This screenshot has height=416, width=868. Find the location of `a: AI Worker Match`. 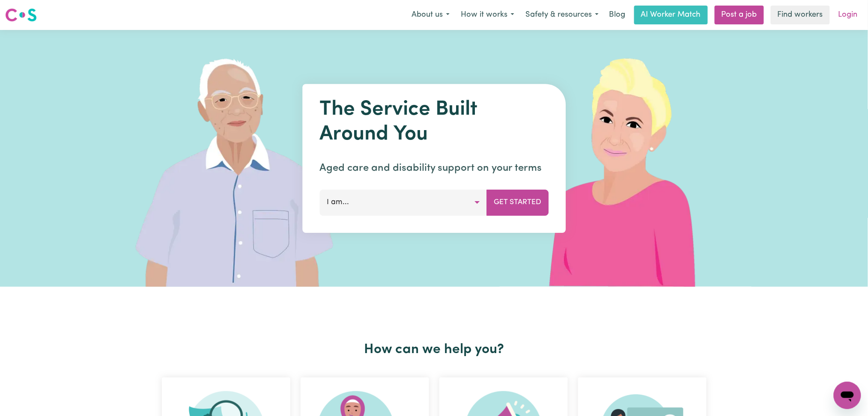

a: AI Worker Match is located at coordinates (670, 15).